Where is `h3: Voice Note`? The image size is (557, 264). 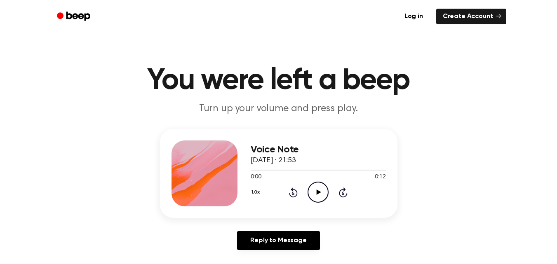
h3: Voice Note is located at coordinates (318, 150).